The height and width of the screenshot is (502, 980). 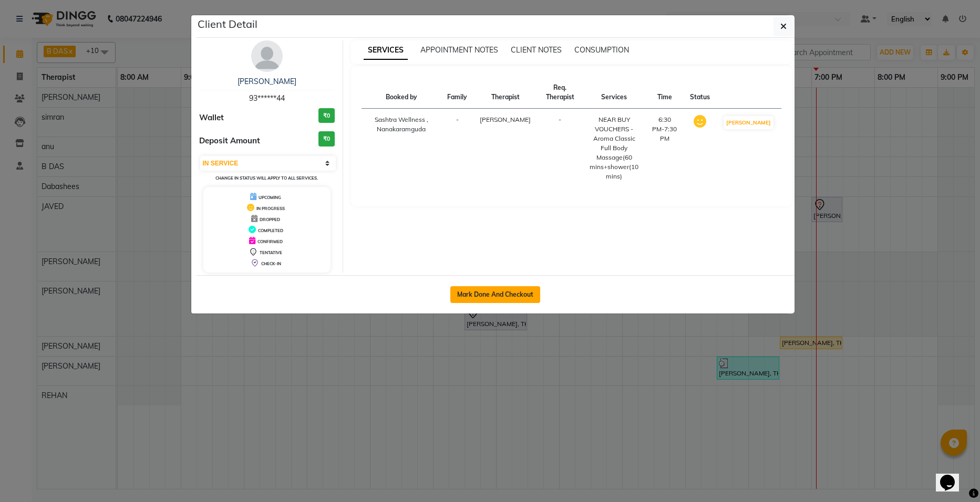 What do you see at coordinates (505, 92) in the screenshot?
I see `th: Therapist` at bounding box center [505, 92].